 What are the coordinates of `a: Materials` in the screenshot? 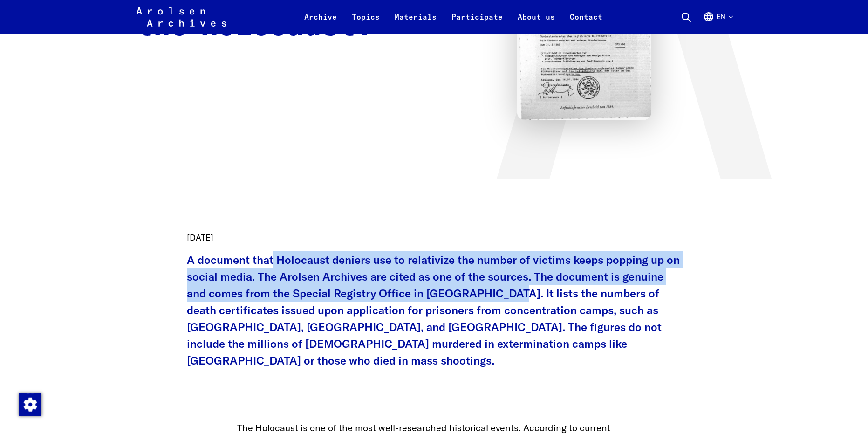 It's located at (415, 23).